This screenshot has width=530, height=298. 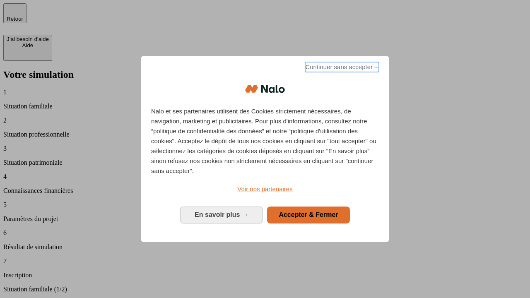 What do you see at coordinates (265, 89) in the screenshot?
I see `img: Logo` at bounding box center [265, 89].